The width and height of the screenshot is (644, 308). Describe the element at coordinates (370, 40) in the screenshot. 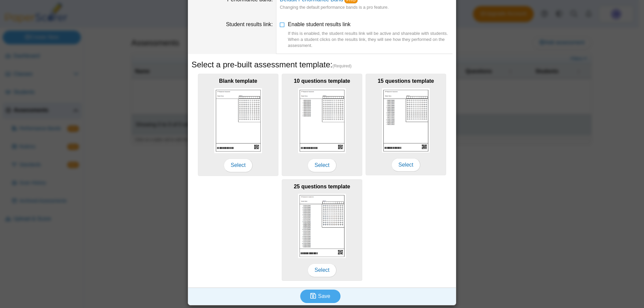

I see `div: If this is enabled, the student results link will be active and shareable with students. When a s...` at that location.